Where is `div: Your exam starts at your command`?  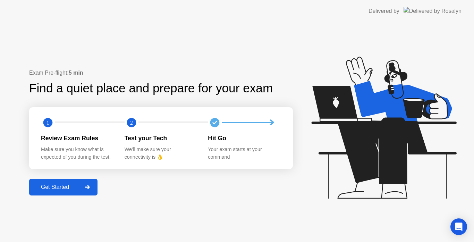
div: Your exam starts at your command is located at coordinates (244, 153).